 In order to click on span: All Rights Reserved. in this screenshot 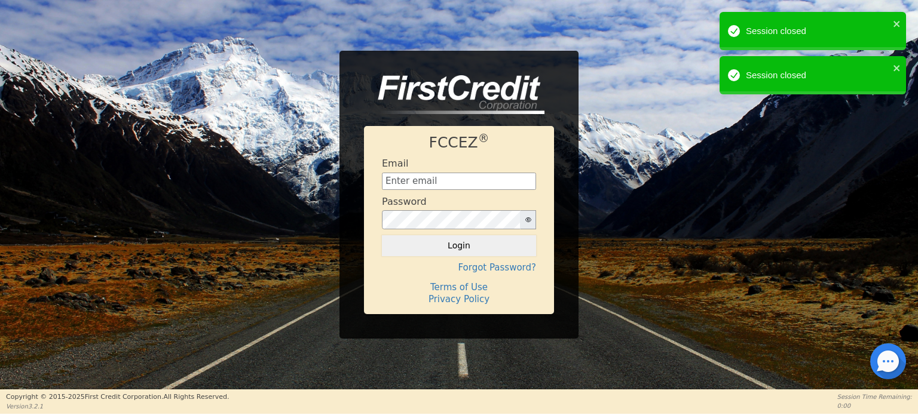, I will do `click(196, 397)`.